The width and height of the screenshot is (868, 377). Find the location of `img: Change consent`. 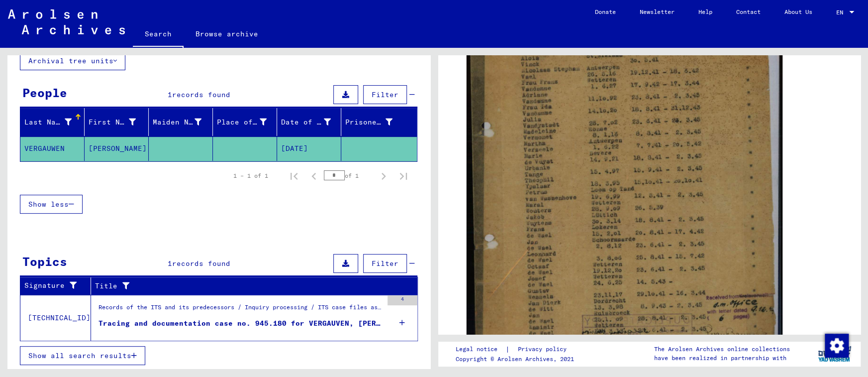

img: Change consent is located at coordinates (837, 346).